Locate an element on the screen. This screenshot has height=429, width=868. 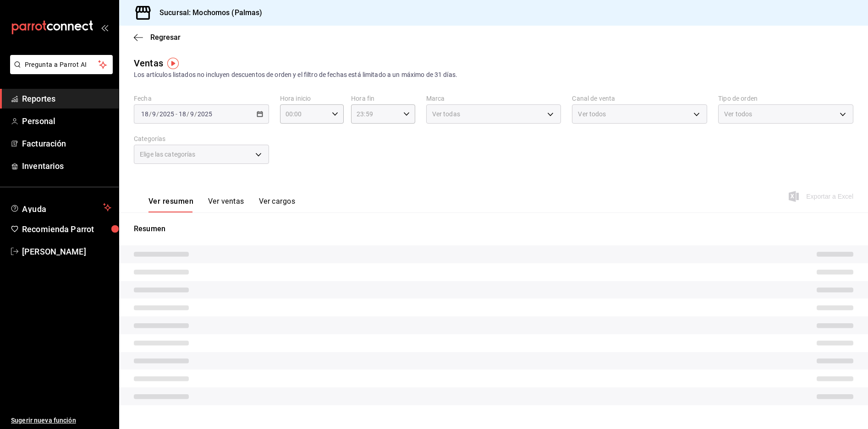
div: Los artículos listados no incluyen descuentos de orden y el filtro de fechas está limitado a un m... is located at coordinates (494, 75).